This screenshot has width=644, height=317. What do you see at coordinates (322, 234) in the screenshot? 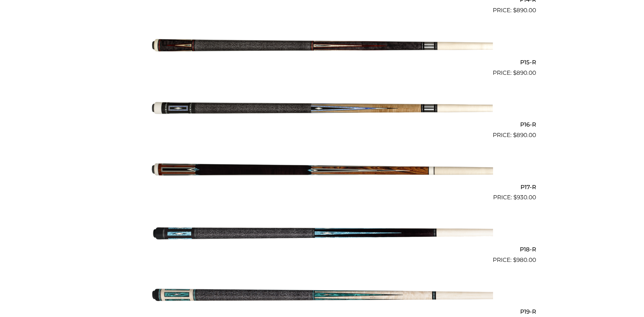
I see `a: P18-R $980.00` at bounding box center [322, 234].